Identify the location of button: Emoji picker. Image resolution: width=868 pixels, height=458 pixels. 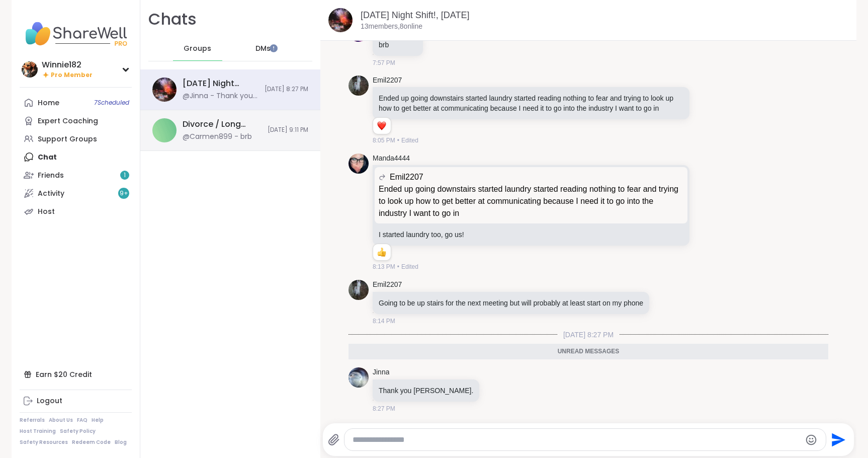
(811, 440).